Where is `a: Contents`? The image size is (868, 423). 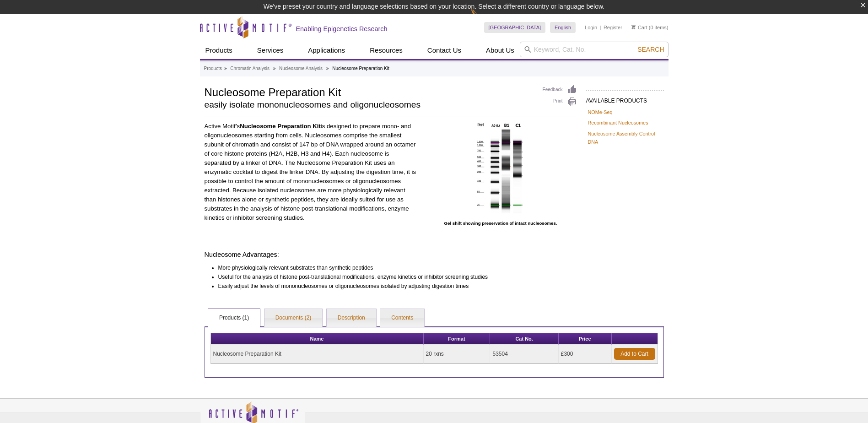
a: Contents is located at coordinates (402, 318).